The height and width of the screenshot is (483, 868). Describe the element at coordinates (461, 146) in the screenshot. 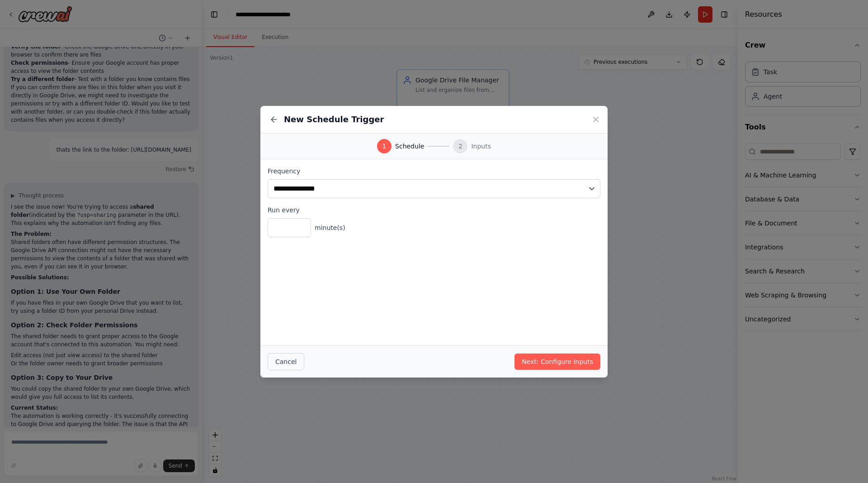

I see `div: 2` at that location.